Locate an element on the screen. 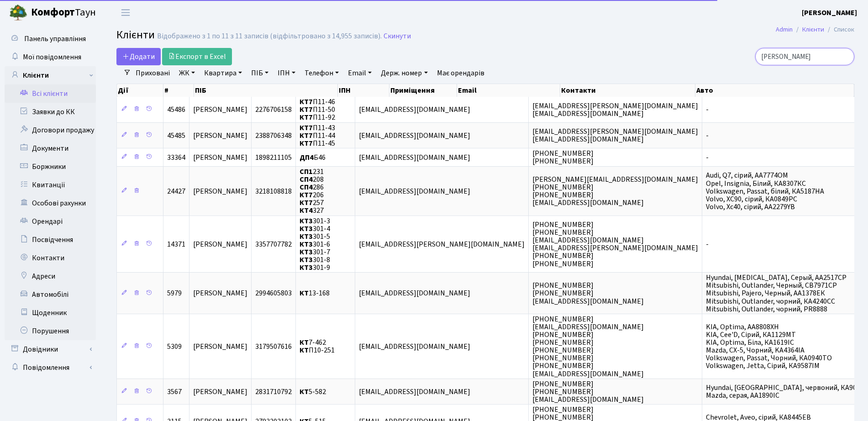 This screenshot has height=421, width=868. a: Посвідчення is located at coordinates (50, 240).